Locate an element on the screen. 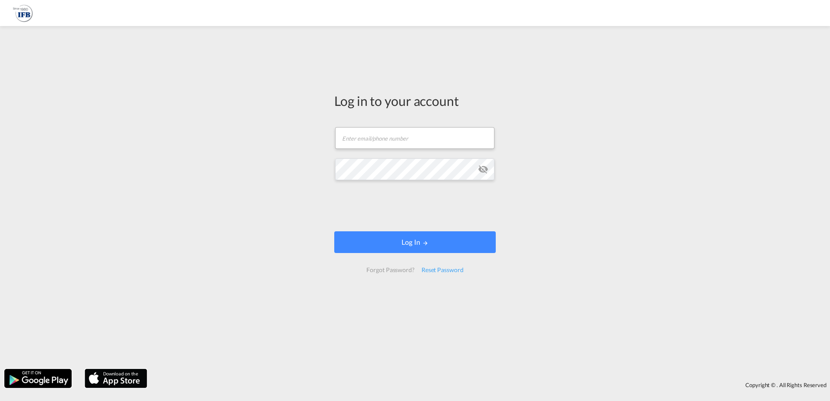  button: LOGIN is located at coordinates (415, 242).